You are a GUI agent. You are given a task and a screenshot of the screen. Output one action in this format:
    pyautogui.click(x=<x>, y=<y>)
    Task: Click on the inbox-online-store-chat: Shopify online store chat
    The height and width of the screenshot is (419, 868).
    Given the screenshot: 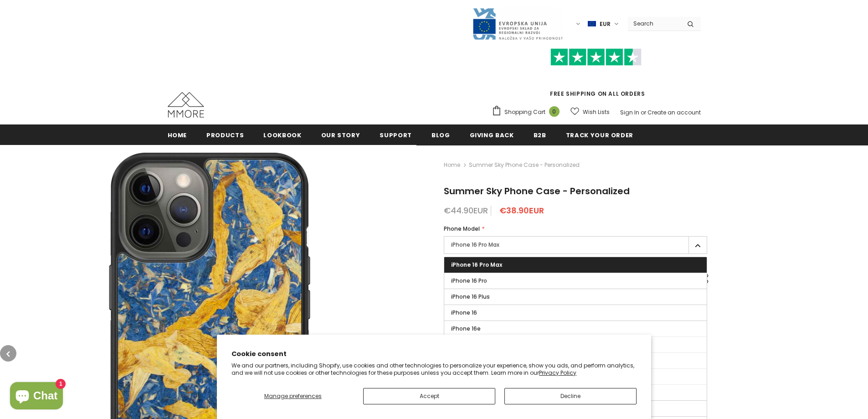 What is the action you would take?
    pyautogui.click(x=37, y=397)
    